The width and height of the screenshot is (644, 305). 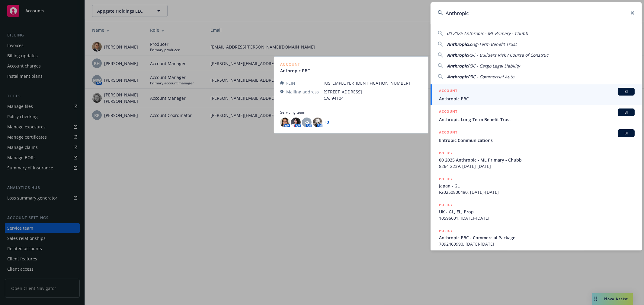 I want to click on span: Entropic Communications, so click(x=537, y=140).